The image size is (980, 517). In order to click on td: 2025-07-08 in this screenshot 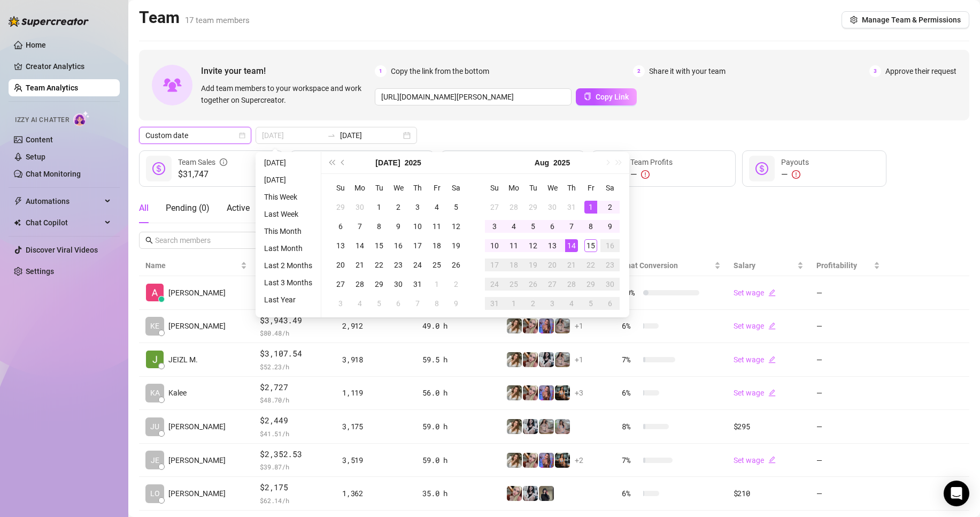, I will do `click(379, 226)`.